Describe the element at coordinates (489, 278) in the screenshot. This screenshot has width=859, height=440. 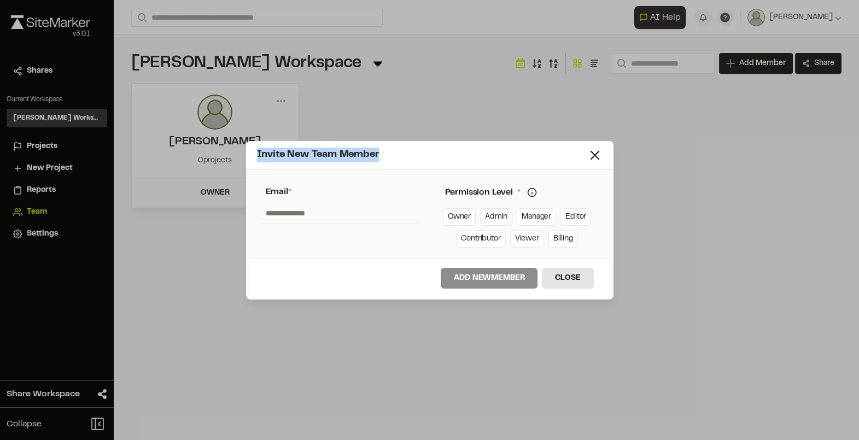
I see `button: Add NewMember` at that location.